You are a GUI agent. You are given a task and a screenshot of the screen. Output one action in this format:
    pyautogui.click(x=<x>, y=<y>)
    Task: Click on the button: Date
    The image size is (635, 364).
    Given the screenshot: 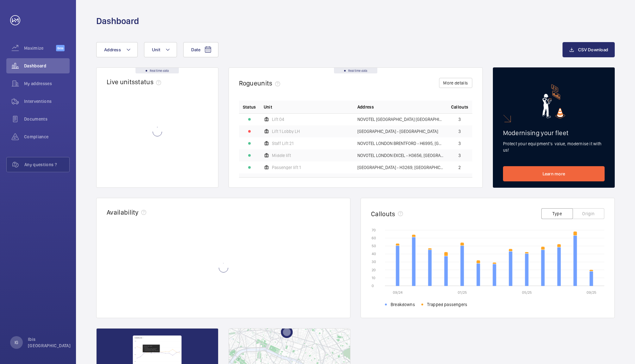 What is the action you would take?
    pyautogui.click(x=201, y=50)
    